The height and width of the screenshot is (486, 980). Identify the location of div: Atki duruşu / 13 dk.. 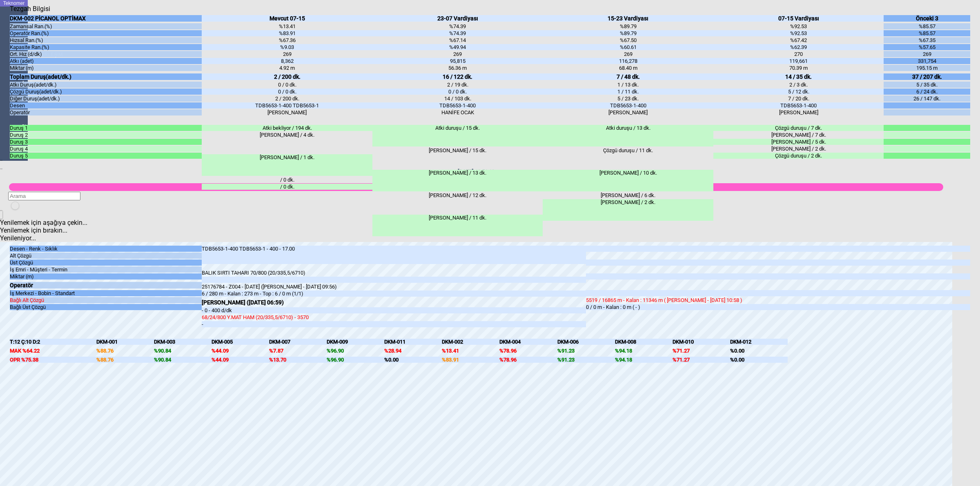
(628, 136).